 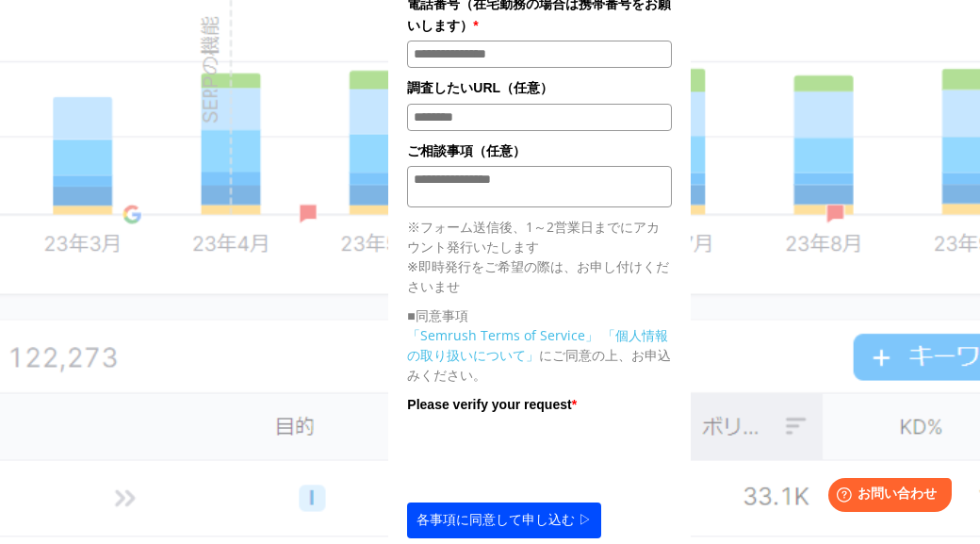 I want to click on p: にご同意の上、お申込みください。, so click(x=539, y=354).